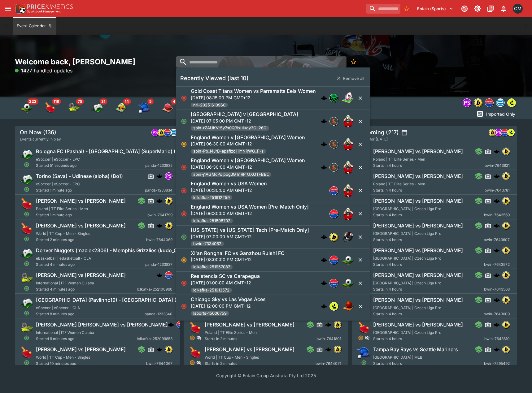 This screenshot has width=532, height=393. I want to click on h6: England Women vs USA Women, so click(229, 184).